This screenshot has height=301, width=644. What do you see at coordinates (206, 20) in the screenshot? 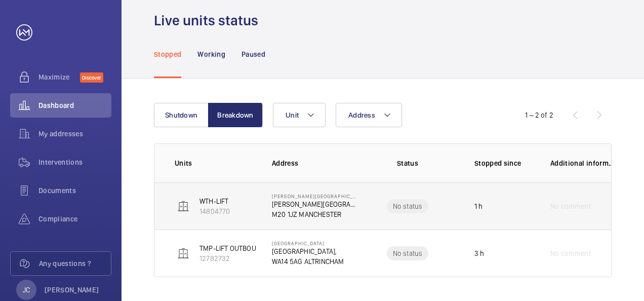
I see `h1: Live units status` at bounding box center [206, 20].